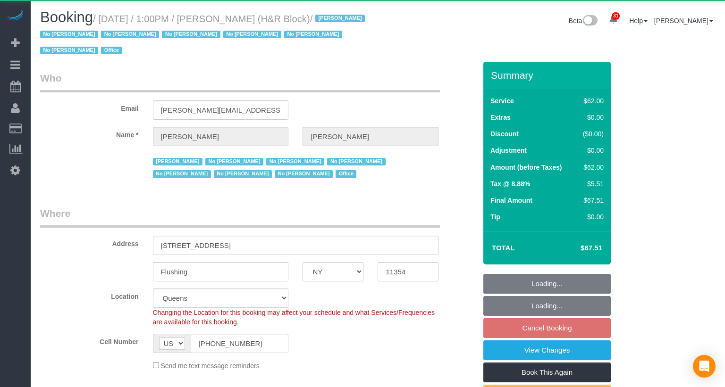 This screenshot has width=725, height=387. I want to click on label: Discount, so click(504, 134).